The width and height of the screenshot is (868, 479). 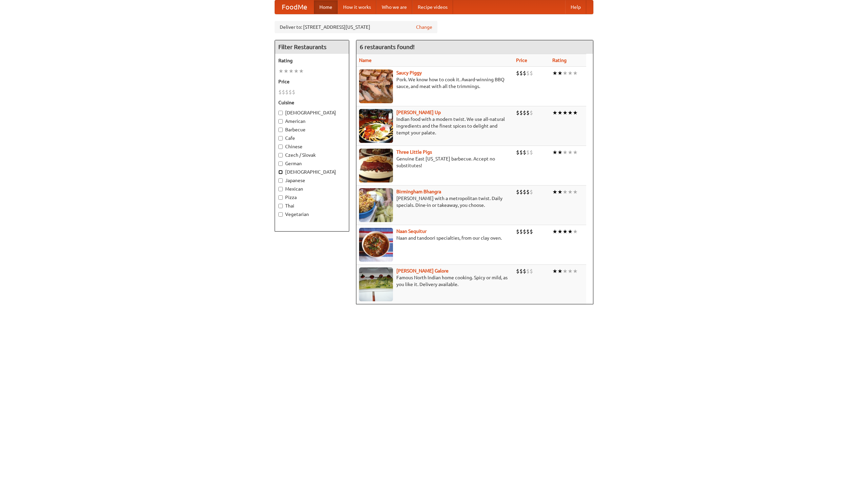 I want to click on input: Thai, so click(x=281, y=206).